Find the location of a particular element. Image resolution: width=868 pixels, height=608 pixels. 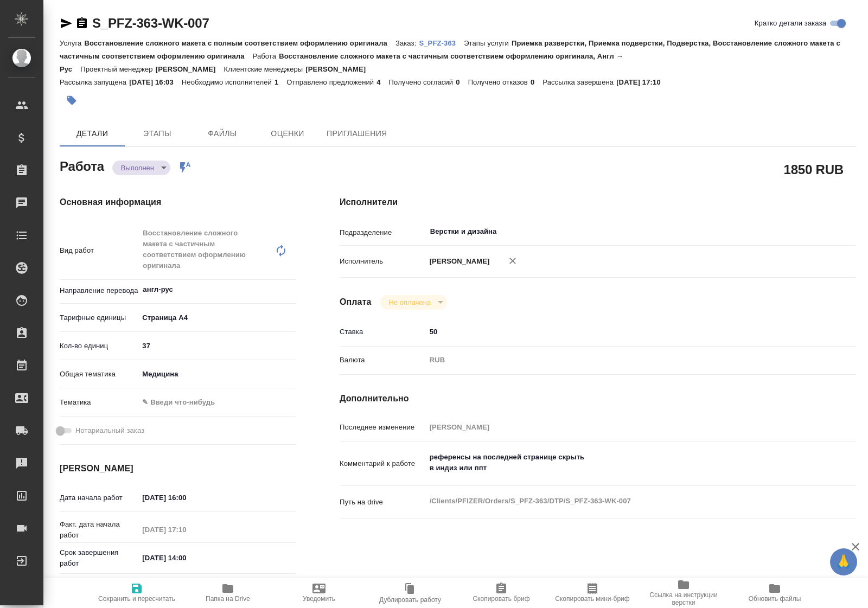

span: Скопировать бриф is located at coordinates (501, 598).